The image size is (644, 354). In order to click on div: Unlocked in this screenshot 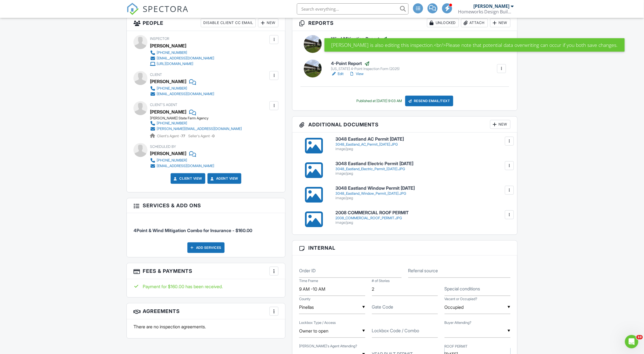, I will do `click(443, 23)`.